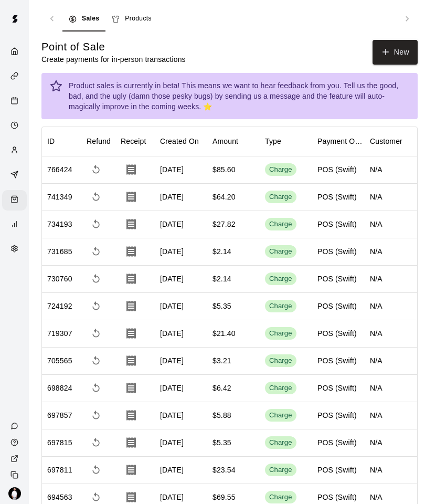  Describe the element at coordinates (224, 170) in the screenshot. I see `div: $85.60` at that location.